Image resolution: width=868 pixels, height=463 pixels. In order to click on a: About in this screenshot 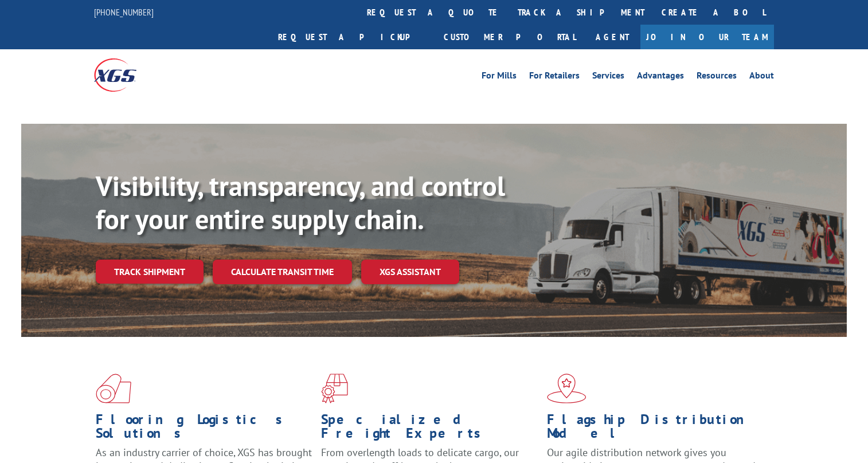, I will do `click(761, 78)`.